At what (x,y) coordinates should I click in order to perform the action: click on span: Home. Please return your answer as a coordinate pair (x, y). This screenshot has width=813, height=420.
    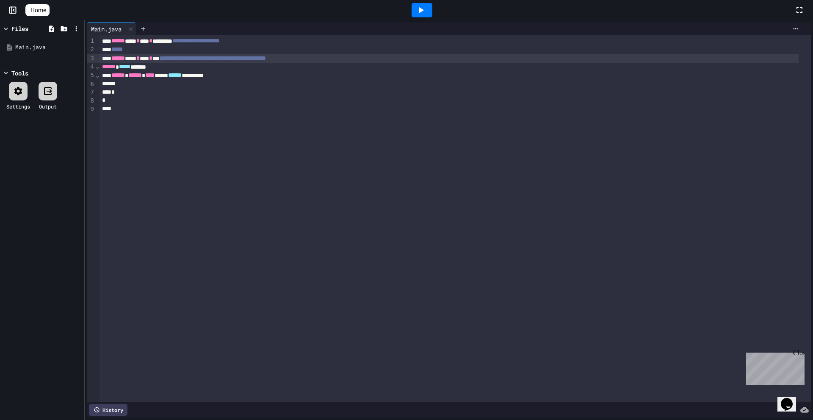
    Looking at the image, I should click on (38, 10).